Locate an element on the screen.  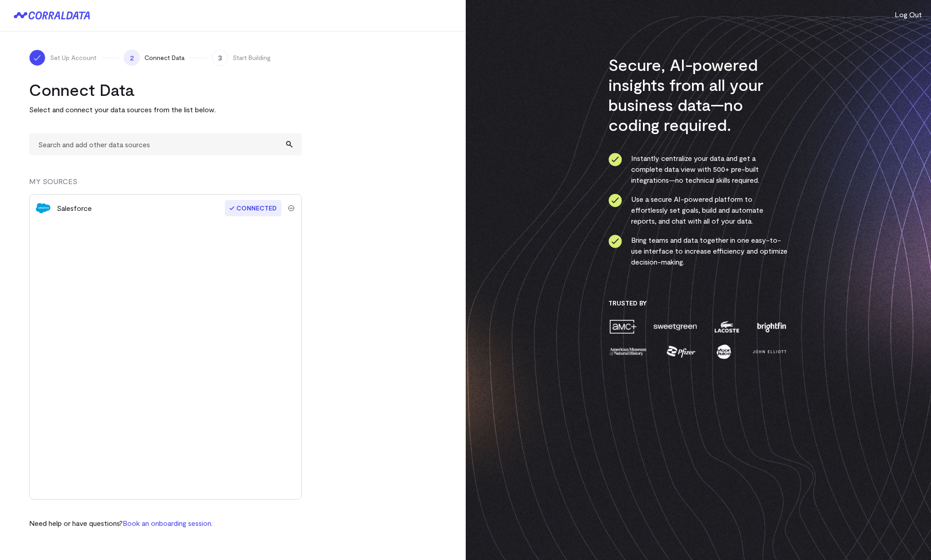
h3: Secure, AI-powered insights from all your business data—no coding required. is located at coordinates (698, 94).